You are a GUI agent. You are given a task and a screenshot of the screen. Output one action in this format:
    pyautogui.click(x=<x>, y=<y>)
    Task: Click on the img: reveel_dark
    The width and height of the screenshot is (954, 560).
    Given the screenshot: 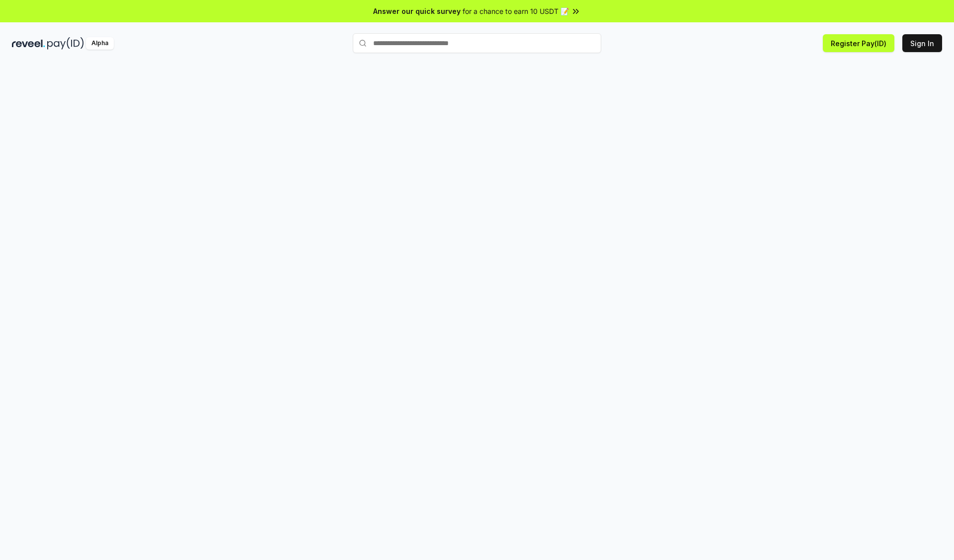 What is the action you would take?
    pyautogui.click(x=29, y=44)
    